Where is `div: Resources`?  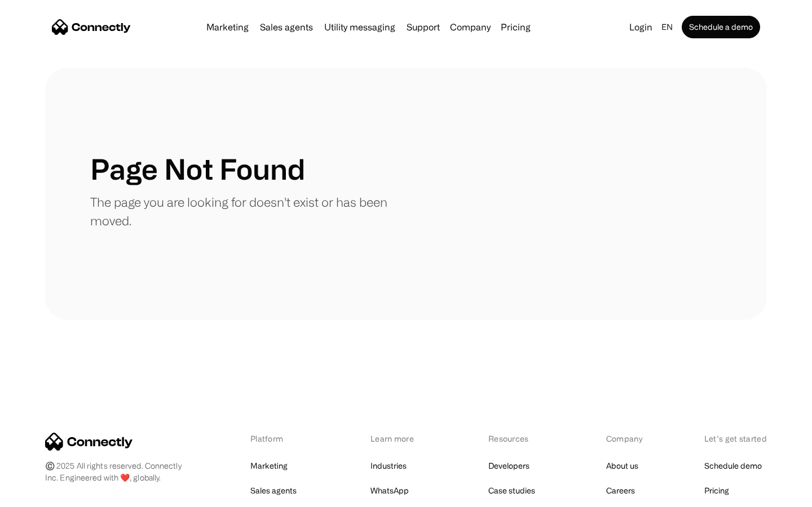
div: Resources is located at coordinates (518, 438).